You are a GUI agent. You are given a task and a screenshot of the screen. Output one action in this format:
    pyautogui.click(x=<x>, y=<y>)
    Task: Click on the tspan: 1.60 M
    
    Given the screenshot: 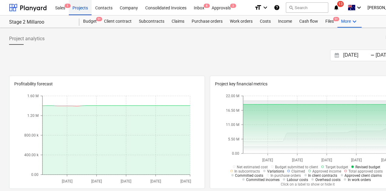 What is the action you would take?
    pyautogui.click(x=33, y=96)
    